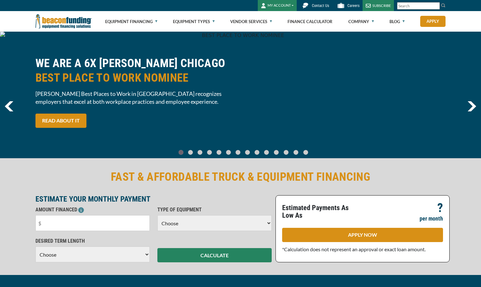  What do you see at coordinates (433, 21) in the screenshot?
I see `a: Apply` at bounding box center [433, 21].